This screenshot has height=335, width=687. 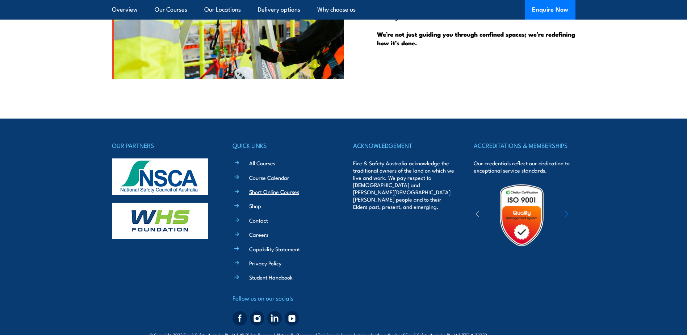 I want to click on img: Untitled design (19), so click(x=522, y=215).